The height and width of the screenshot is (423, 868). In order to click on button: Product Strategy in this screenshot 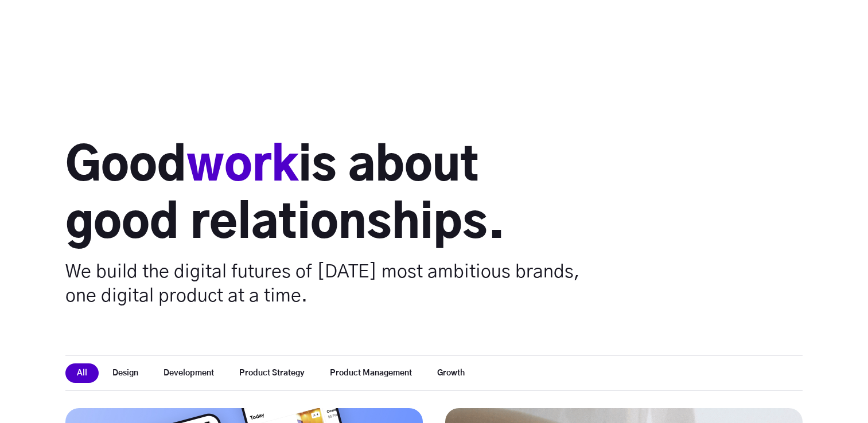, I will do `click(272, 373)`.